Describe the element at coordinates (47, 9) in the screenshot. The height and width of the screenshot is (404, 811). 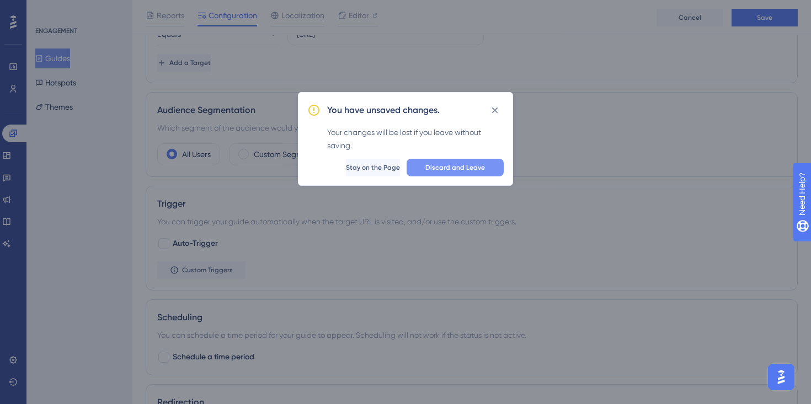
I see `span: Need Help?` at that location.